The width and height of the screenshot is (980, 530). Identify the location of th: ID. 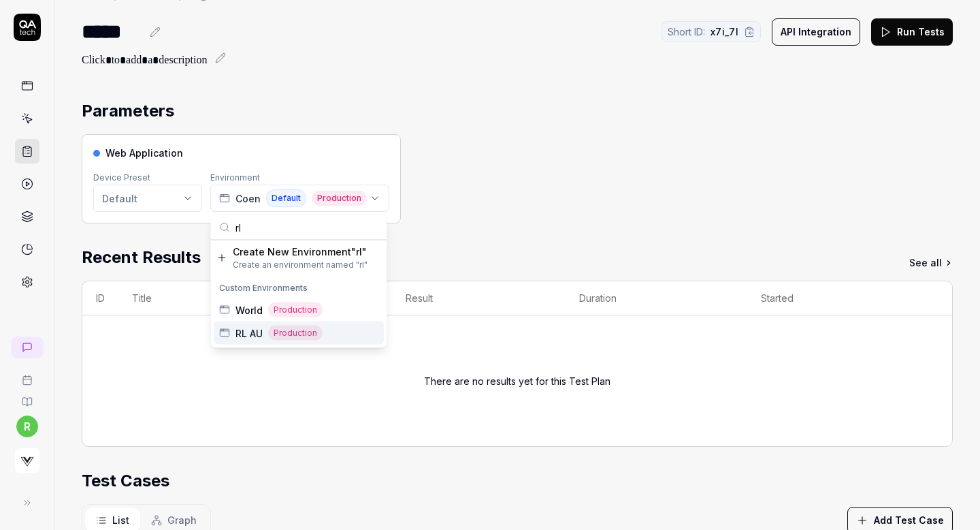
(100, 298).